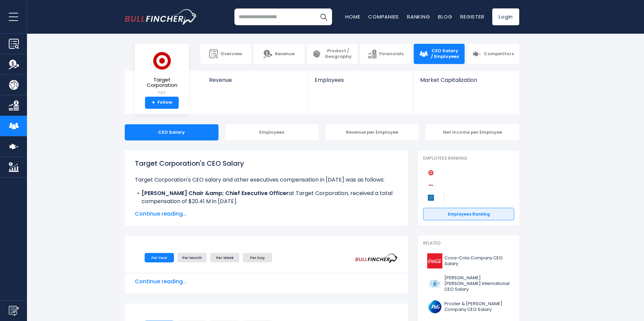 This screenshot has height=321, width=644. Describe the element at coordinates (493, 54) in the screenshot. I see `a: Competitors` at that location.